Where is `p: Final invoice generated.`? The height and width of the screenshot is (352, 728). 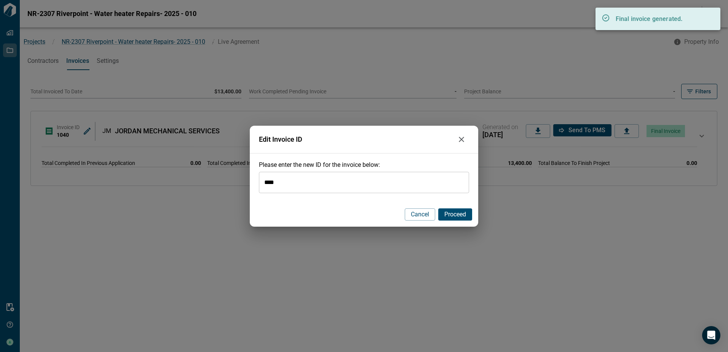 p: Final invoice generated. is located at coordinates (662, 19).